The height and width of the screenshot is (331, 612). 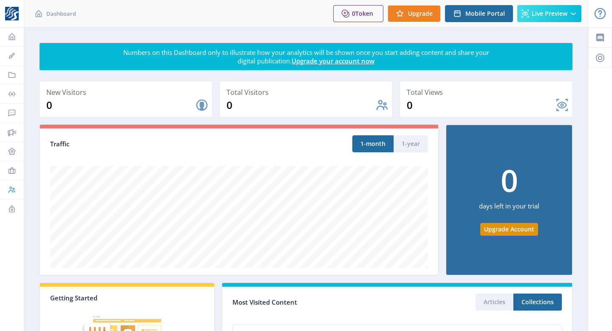 What do you see at coordinates (306, 57) in the screenshot?
I see `div: Numbers on this Dashboard only to illustrate how your analytics will be shown once you start addi...` at bounding box center [306, 57].